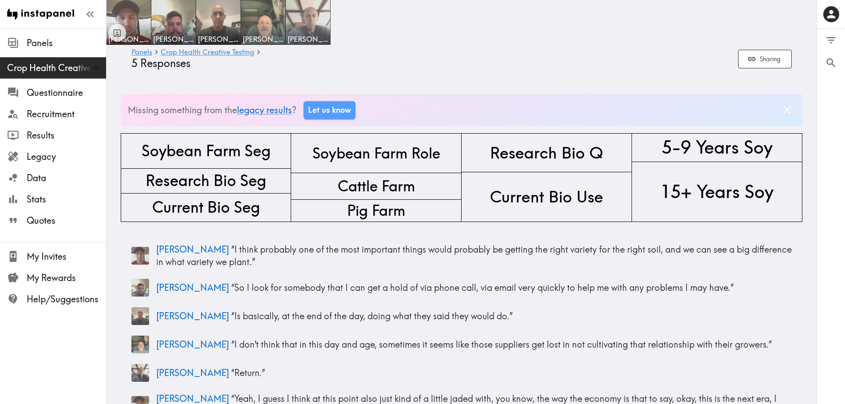  Describe the element at coordinates (718, 147) in the screenshot. I see `span: 5-9 Years Soy` at that location.